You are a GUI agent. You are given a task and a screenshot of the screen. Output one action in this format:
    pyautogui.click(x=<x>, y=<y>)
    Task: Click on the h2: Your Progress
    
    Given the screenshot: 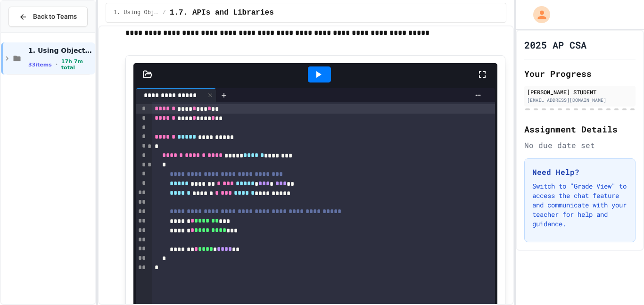 What is the action you would take?
    pyautogui.click(x=579, y=74)
    